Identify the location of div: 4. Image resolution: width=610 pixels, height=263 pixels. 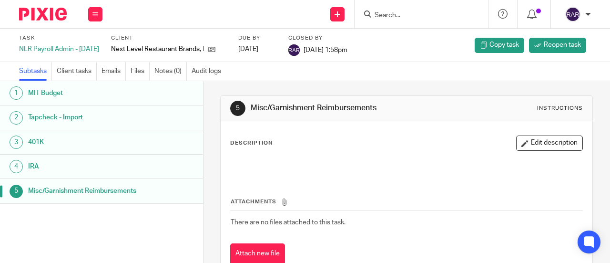
(16, 166).